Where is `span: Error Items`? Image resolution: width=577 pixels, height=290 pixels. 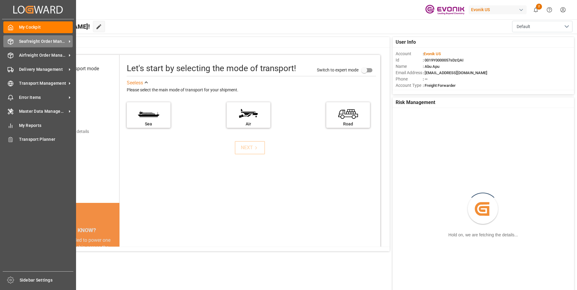
span: Error Items is located at coordinates (43, 97).